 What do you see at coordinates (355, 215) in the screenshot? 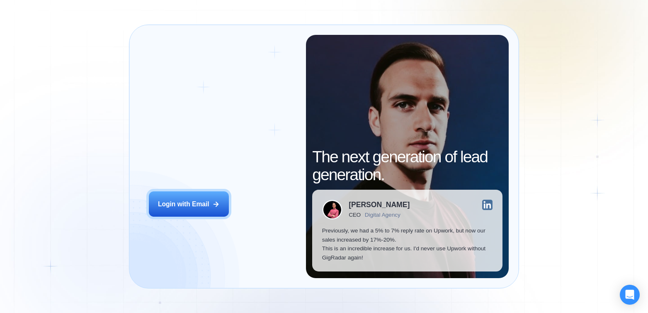
I see `div: CEO` at bounding box center [355, 215].